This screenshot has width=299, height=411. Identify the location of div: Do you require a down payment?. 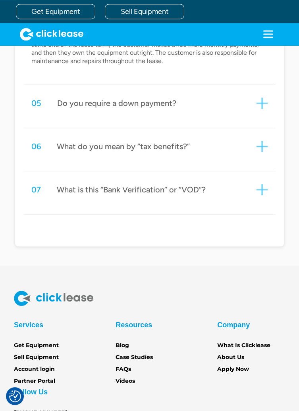
(117, 103).